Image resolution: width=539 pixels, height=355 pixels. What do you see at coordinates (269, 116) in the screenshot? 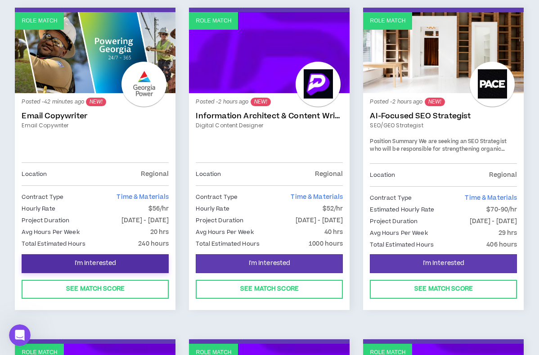
I see `a: Information Architect & Content Writer` at bounding box center [269, 116].